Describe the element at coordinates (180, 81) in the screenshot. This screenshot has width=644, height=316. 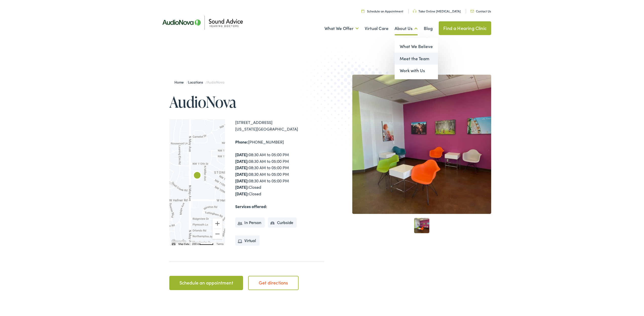
I see `a: Home` at that location.